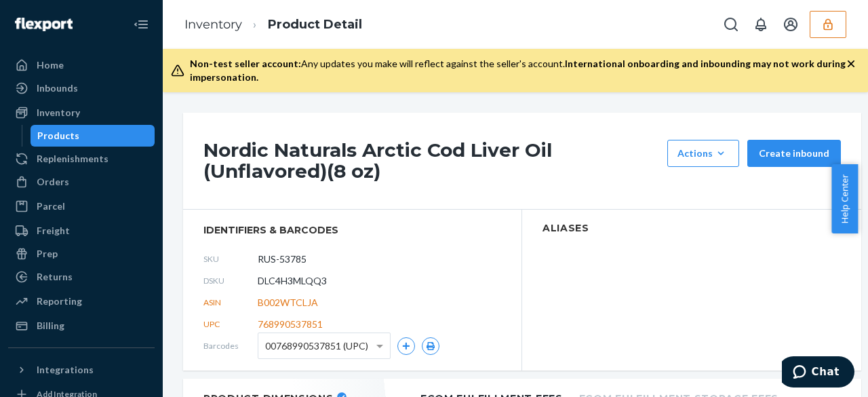  What do you see at coordinates (692, 228) in the screenshot?
I see `h2: Aliases` at bounding box center [692, 228].